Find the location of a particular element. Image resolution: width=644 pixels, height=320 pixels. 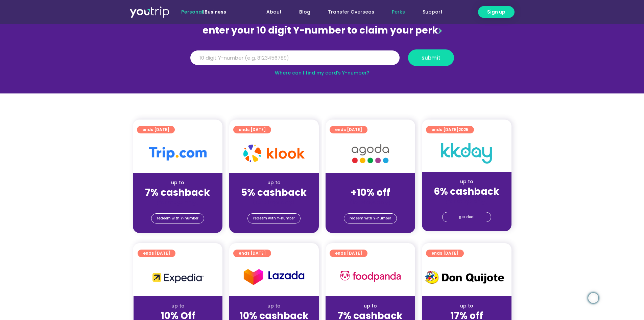

strong: 7% cashback is located at coordinates (177, 192).